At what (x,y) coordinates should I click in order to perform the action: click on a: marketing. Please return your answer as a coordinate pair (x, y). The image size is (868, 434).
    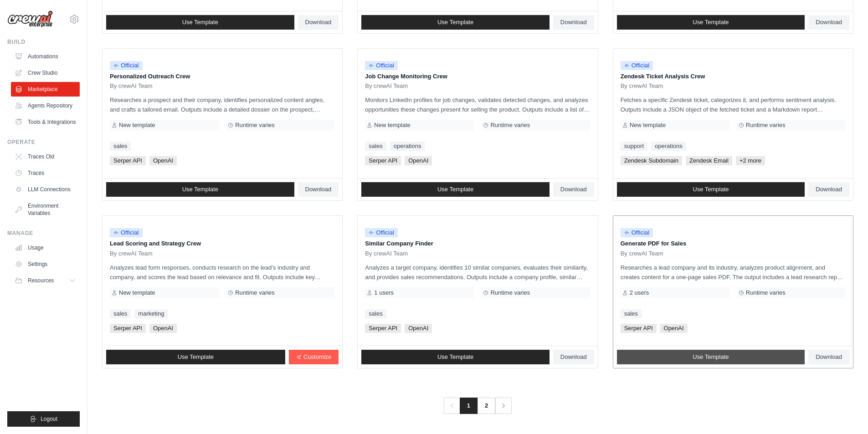
    Looking at the image, I should click on (151, 314).